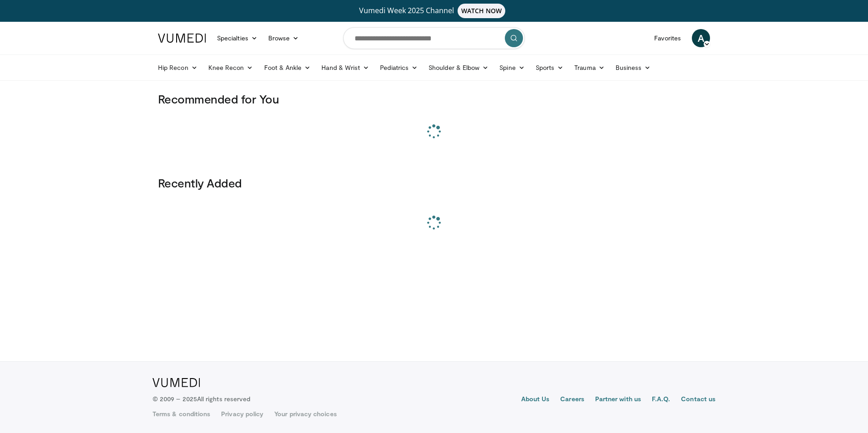 This screenshot has height=433, width=868. Describe the element at coordinates (434, 99) in the screenshot. I see `h3: Recommended for You` at that location.